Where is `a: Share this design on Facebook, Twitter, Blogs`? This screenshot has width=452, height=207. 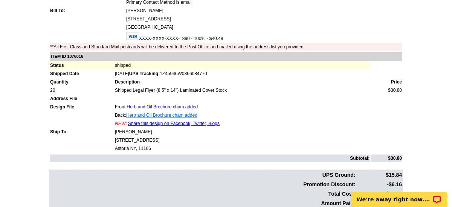
a: Share this design on Facebook, Twitter, Blogs is located at coordinates (174, 123).